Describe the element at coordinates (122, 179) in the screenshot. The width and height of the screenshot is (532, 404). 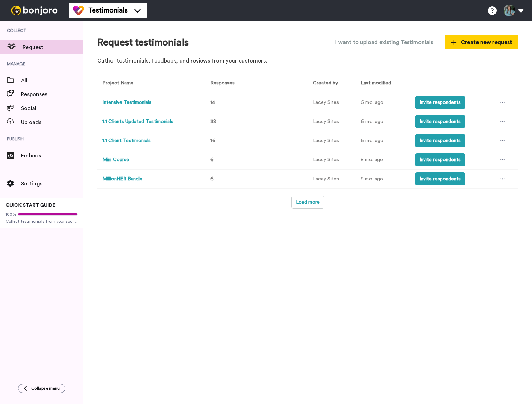
I see `button: MillionHER Bundle` at that location.